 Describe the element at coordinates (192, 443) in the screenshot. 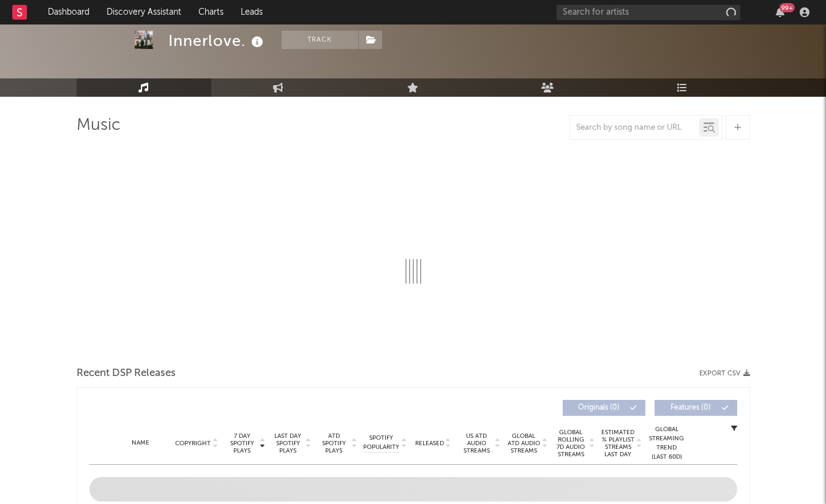

I see `span: Copyright` at that location.